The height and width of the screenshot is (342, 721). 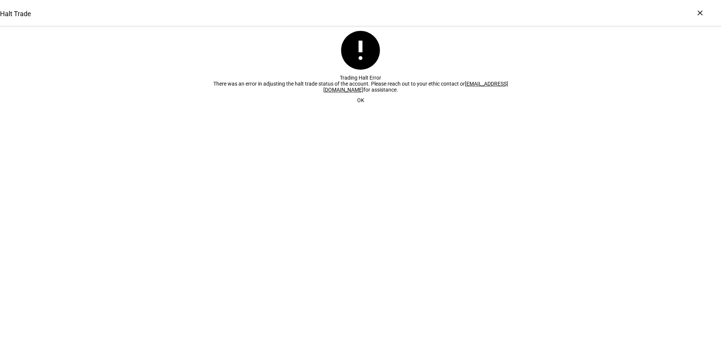 What do you see at coordinates (360, 100) in the screenshot?
I see `span: OK` at bounding box center [360, 100].